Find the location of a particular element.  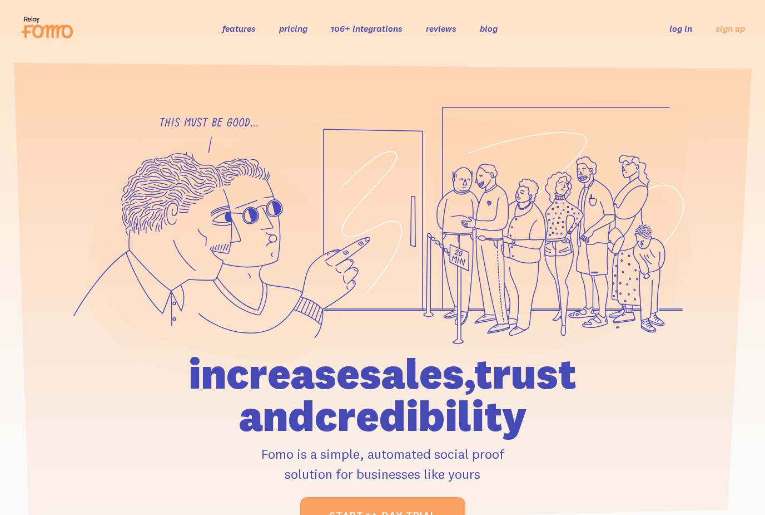

a: log in is located at coordinates (681, 28).